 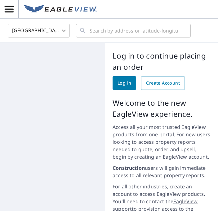 I want to click on strong: Construction, so click(x=128, y=168).